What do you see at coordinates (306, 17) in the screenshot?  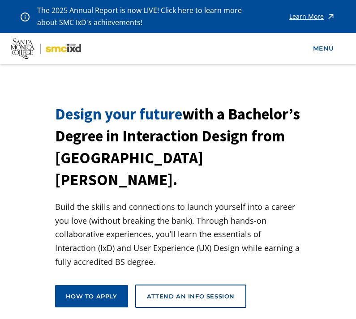 I see `div: Learn More` at bounding box center [306, 17].